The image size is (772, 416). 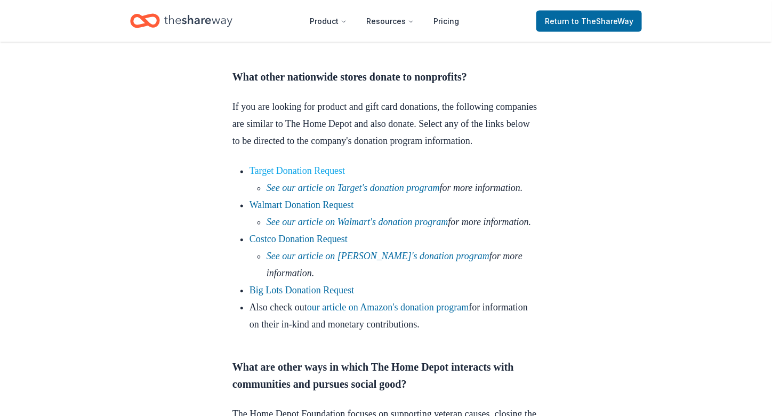 What do you see at coordinates (589, 21) in the screenshot?
I see `a: Returnto TheShareWay` at bounding box center [589, 21].